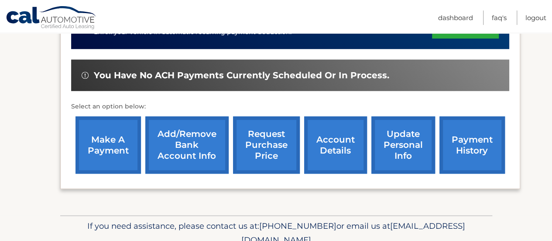 This screenshot has width=552, height=241. What do you see at coordinates (241, 75) in the screenshot?
I see `span: You have no ACH payments currently scheduled or in process.` at bounding box center [241, 75].